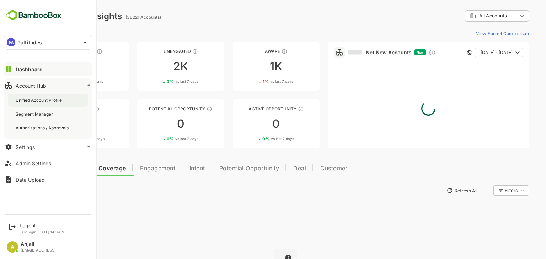 The width and height of the screenshot is (546, 259). Describe the element at coordinates (48, 86) in the screenshot. I see `button: Account Hub` at that location.